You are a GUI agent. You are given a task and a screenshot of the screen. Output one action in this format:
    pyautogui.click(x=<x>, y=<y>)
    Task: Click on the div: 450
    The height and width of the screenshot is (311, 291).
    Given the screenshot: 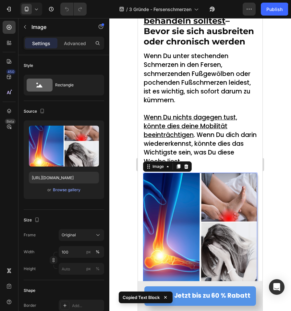 What is the action you would take?
    pyautogui.click(x=11, y=72)
    